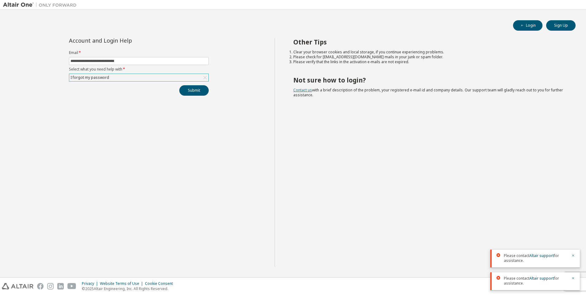 This screenshot has width=586, height=295. I want to click on label: Select what you need help with, so click(139, 69).